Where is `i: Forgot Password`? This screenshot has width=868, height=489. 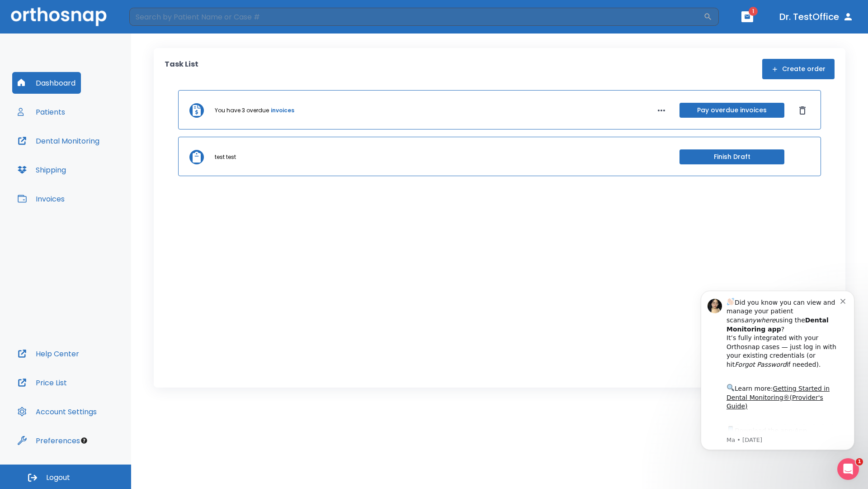
i: Forgot Password is located at coordinates (74, 87).